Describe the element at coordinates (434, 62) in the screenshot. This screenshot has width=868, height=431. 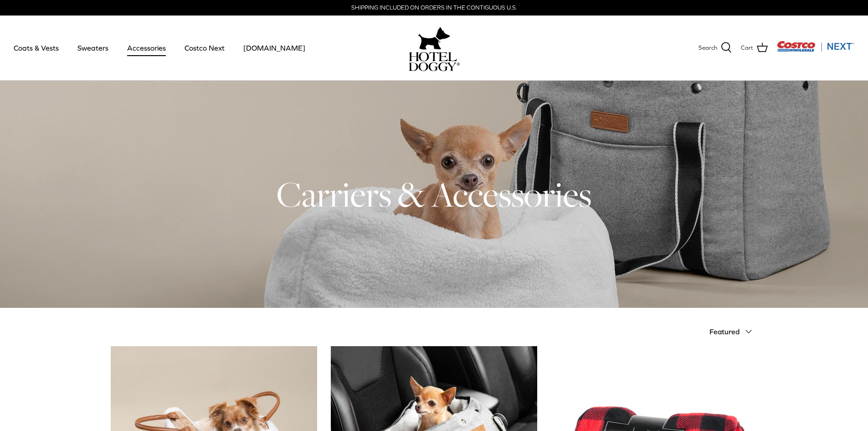
I see `img: hoteldoggycom` at that location.